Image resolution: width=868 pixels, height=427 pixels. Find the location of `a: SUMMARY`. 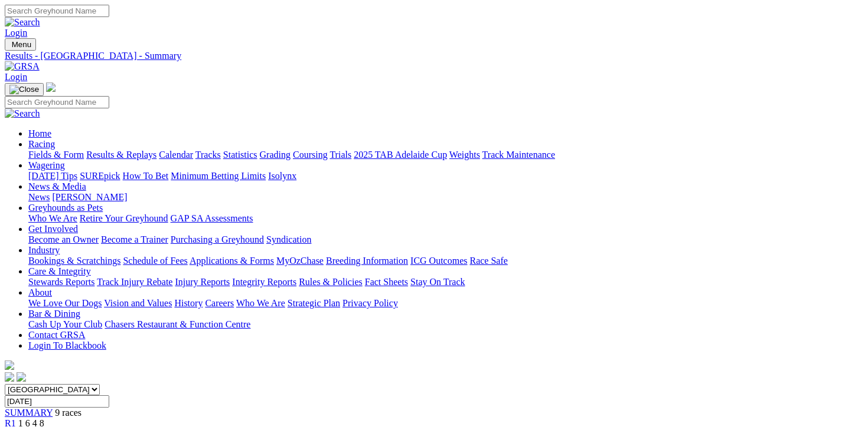

a: SUMMARY is located at coordinates (28, 413).